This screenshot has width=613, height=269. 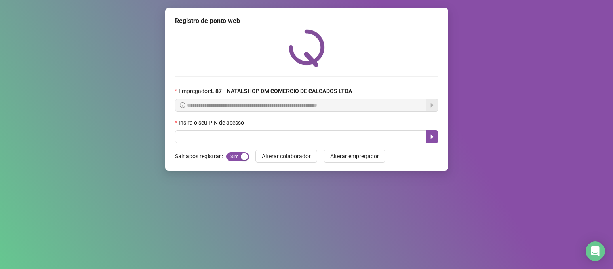 What do you see at coordinates (355, 156) in the screenshot?
I see `button: Alterar empregador` at bounding box center [355, 156].